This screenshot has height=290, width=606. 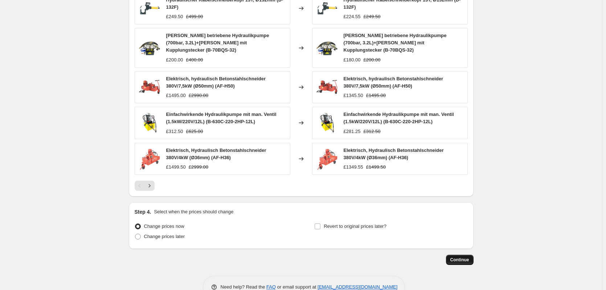 I want to click on a: FAQ, so click(x=271, y=286).